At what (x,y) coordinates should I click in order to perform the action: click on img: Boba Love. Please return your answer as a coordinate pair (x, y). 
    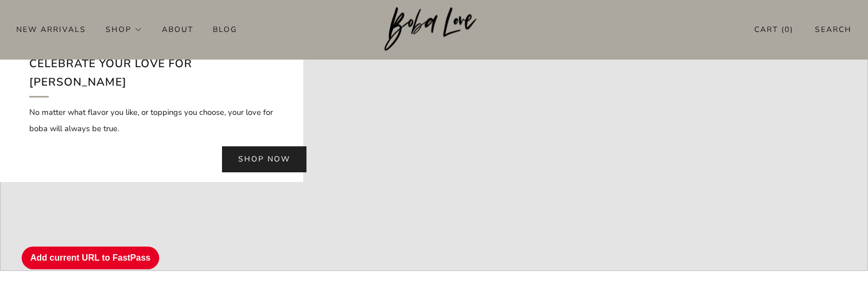
    Looking at the image, I should click on (434, 29).